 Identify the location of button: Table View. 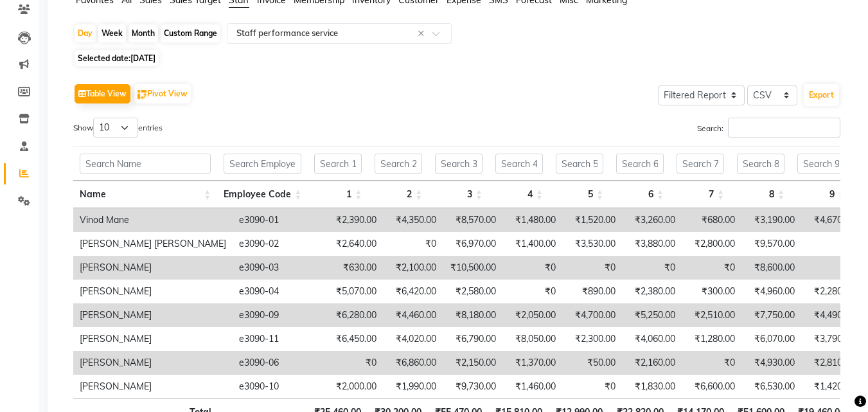
(102, 93).